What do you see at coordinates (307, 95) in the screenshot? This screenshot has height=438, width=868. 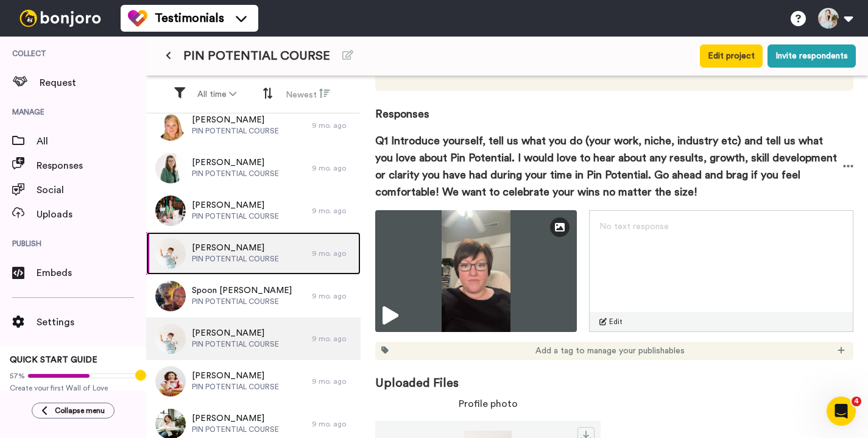 I see `button: Newest` at bounding box center [307, 95].